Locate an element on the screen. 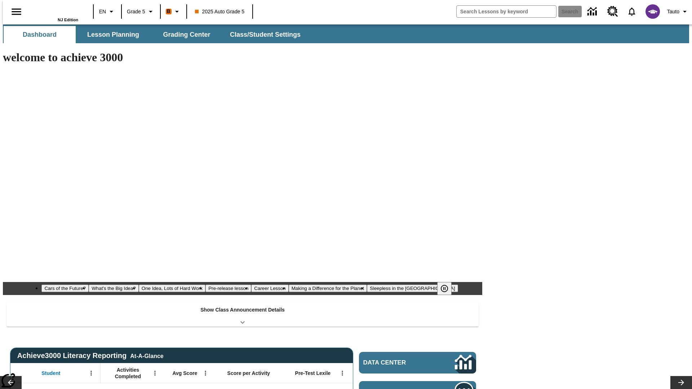 The image size is (692, 389). span: Grade 5 is located at coordinates (136, 12).